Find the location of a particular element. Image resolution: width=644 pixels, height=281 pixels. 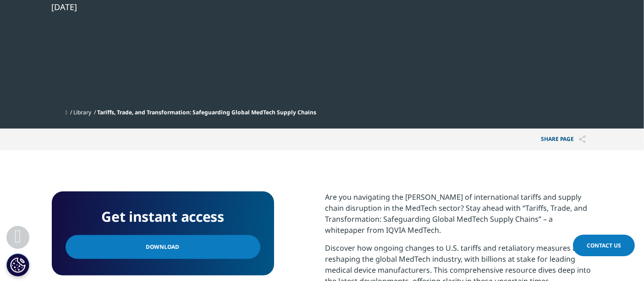

a: Download is located at coordinates (163, 247).